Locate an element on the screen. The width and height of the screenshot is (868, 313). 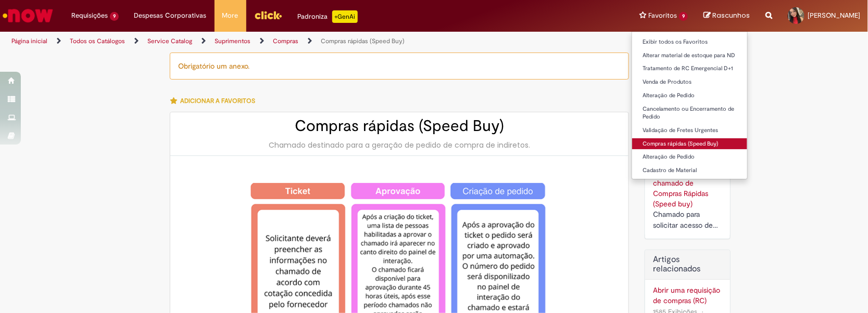
a: Tratamento de RC Emergencial D+1 is located at coordinates (690, 69).